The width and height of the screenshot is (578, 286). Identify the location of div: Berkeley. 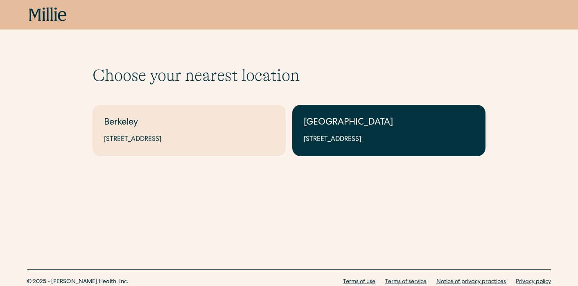
(189, 123).